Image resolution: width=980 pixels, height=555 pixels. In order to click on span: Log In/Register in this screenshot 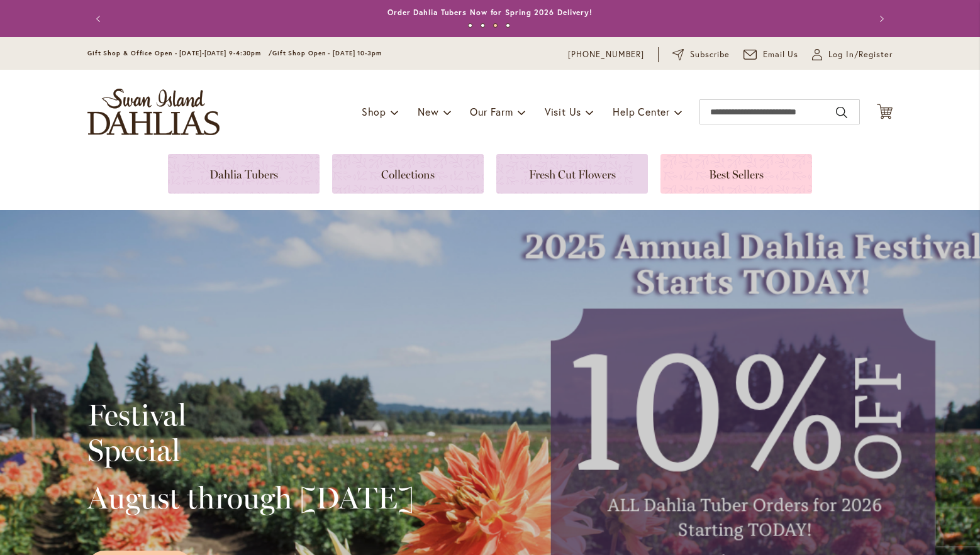, I will do `click(860, 55)`.